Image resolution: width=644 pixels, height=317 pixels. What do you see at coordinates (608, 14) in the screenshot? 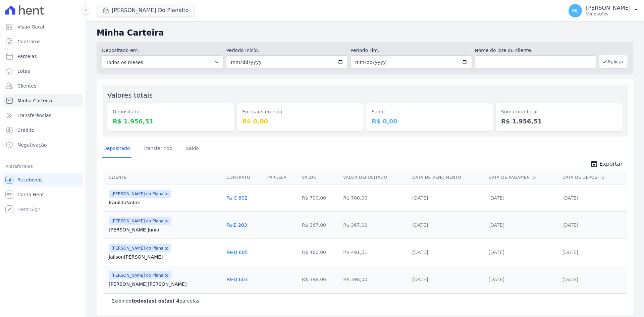
I see `p: Ver opções` at bounding box center [608, 14].